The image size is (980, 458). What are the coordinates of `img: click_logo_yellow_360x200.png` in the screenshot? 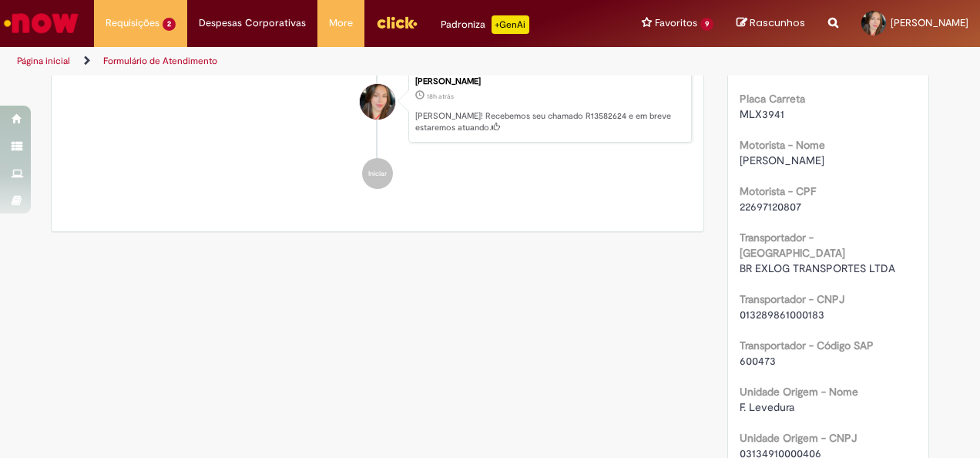 It's located at (397, 23).